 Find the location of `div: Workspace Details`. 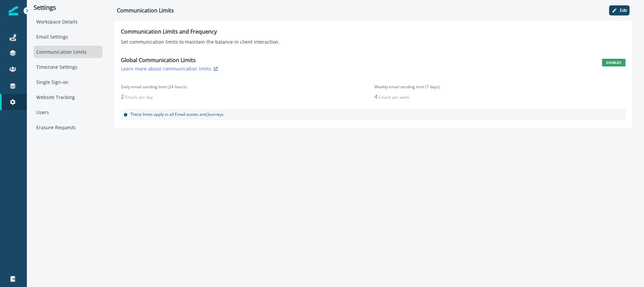

div: Workspace Details is located at coordinates (68, 21).